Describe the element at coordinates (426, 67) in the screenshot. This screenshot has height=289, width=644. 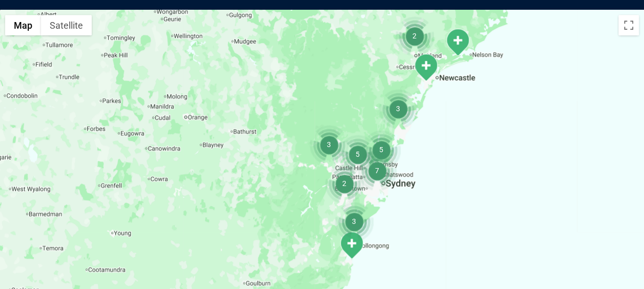
I see `div: Warners Bay` at that location.